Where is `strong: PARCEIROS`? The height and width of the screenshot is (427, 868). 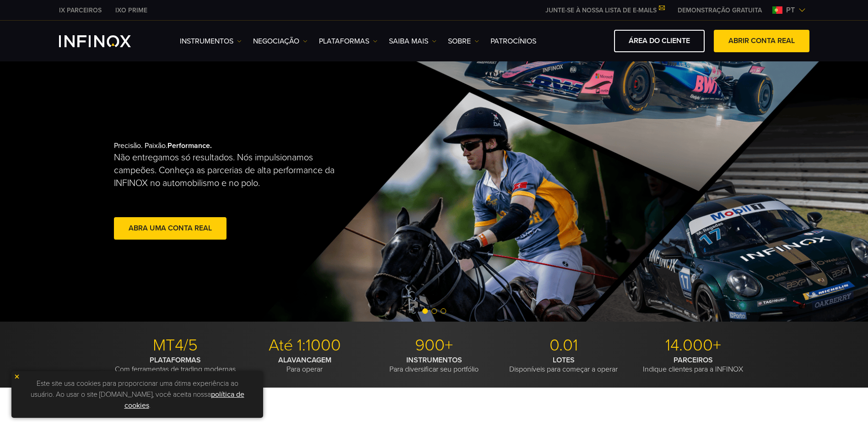
strong: PARCEIROS is located at coordinates (693, 360).